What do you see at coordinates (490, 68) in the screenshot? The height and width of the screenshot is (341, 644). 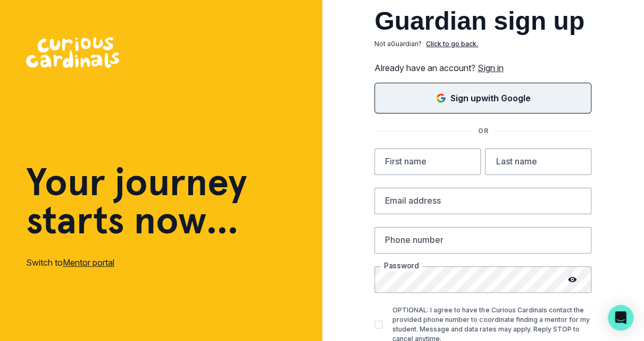 I see `a: Sign in` at bounding box center [490, 68].